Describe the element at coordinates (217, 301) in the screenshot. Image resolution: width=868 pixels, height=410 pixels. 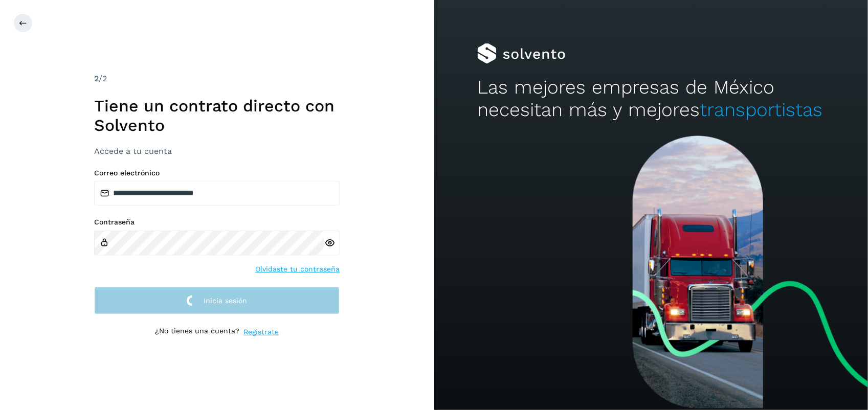
I see `button: Inicia sesión` at that location.